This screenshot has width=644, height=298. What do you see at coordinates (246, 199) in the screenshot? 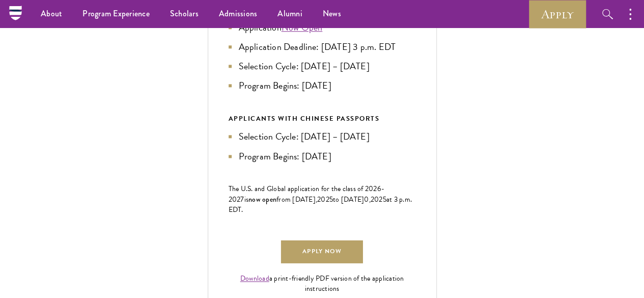
I see `span: is` at bounding box center [246, 199].